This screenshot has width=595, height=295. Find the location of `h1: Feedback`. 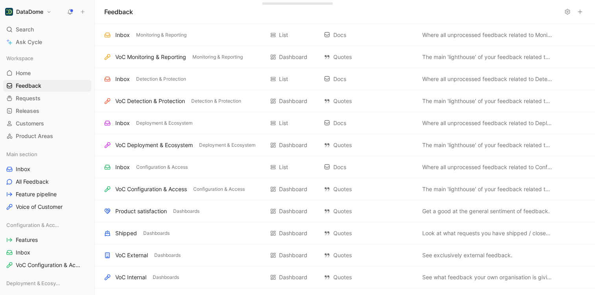

h1: Feedback is located at coordinates (118, 12).